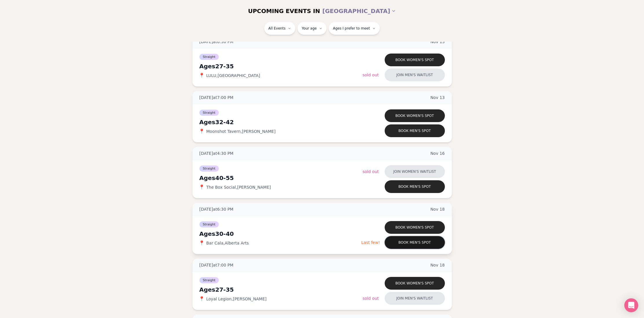 Image resolution: width=644 pixels, height=318 pixels. I want to click on button: Join women's waitlist, so click(415, 172).